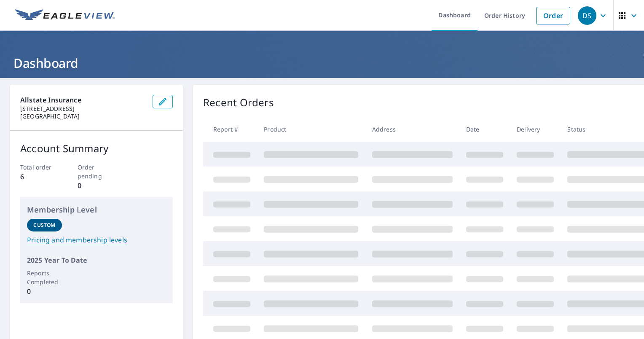 The width and height of the screenshot is (644, 339). What do you see at coordinates (535, 129) in the screenshot?
I see `th: Delivery` at bounding box center [535, 129].